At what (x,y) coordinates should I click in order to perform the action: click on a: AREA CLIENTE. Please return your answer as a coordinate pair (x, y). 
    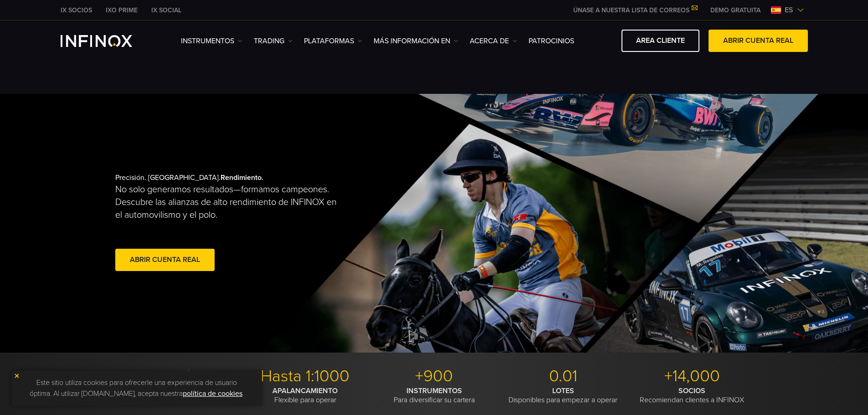
    Looking at the image, I should click on (660, 41).